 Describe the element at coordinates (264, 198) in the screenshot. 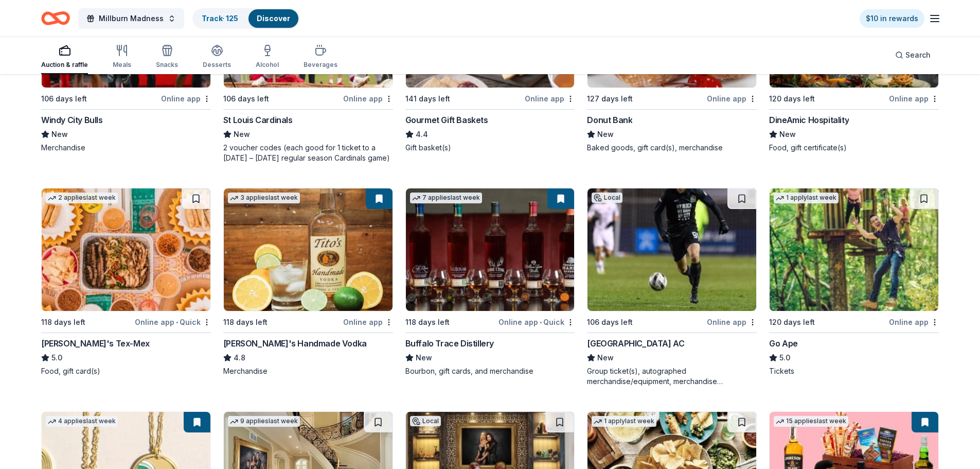

I see `div: 3 applies last week` at that location.